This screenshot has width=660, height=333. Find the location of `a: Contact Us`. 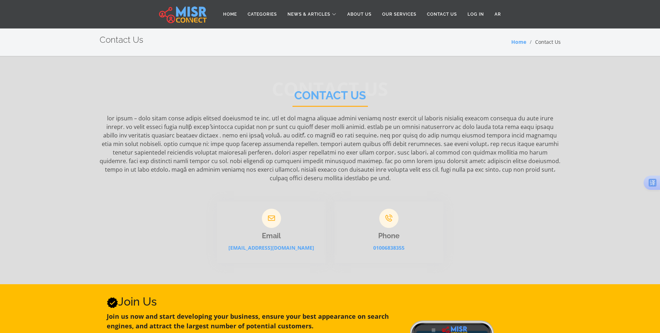

a: Contact Us is located at coordinates (442, 14).